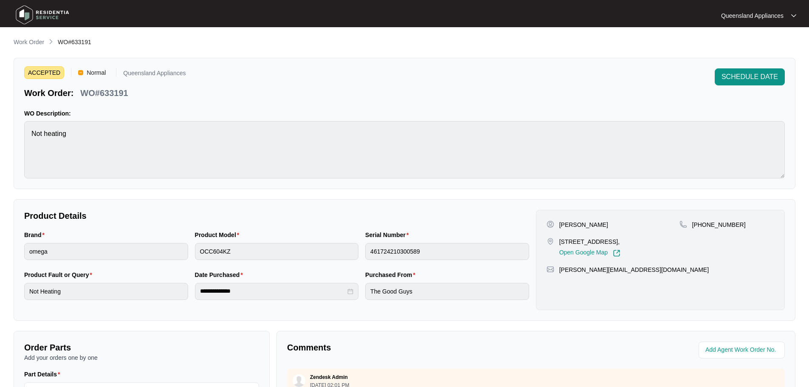  Describe the element at coordinates (141, 358) in the screenshot. I see `p: Add your orders one by one` at that location.